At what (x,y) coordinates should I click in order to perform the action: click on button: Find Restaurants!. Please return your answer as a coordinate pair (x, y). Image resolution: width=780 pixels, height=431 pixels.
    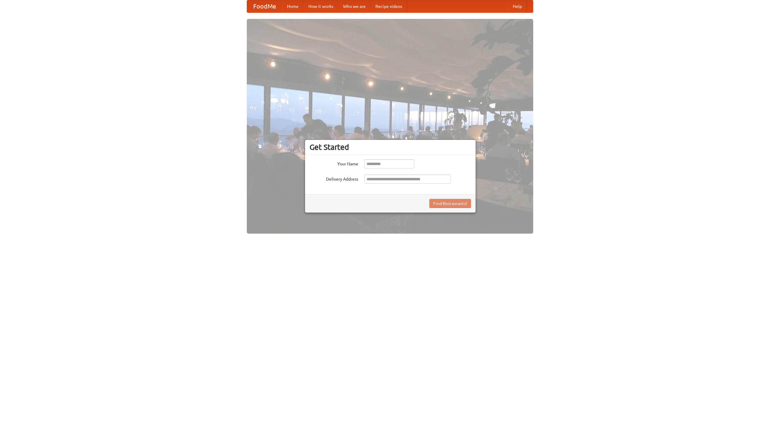
    Looking at the image, I should click on (450, 204).